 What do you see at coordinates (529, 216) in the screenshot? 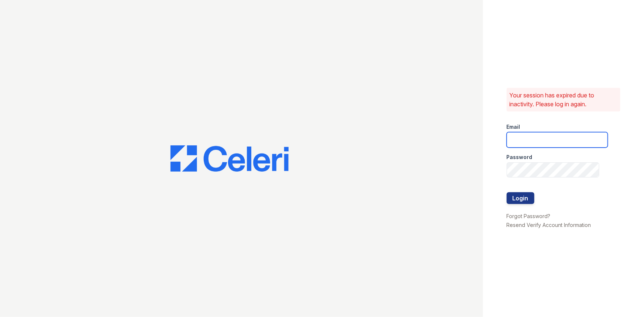
I see `a: Forgot Password?` at bounding box center [529, 216].